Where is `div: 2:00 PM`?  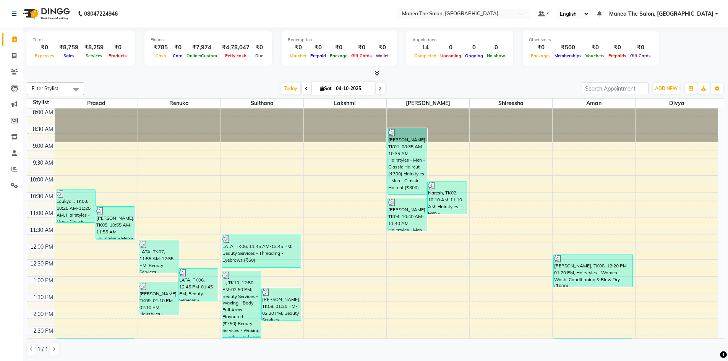 div: 2:00 PM is located at coordinates (43, 314).